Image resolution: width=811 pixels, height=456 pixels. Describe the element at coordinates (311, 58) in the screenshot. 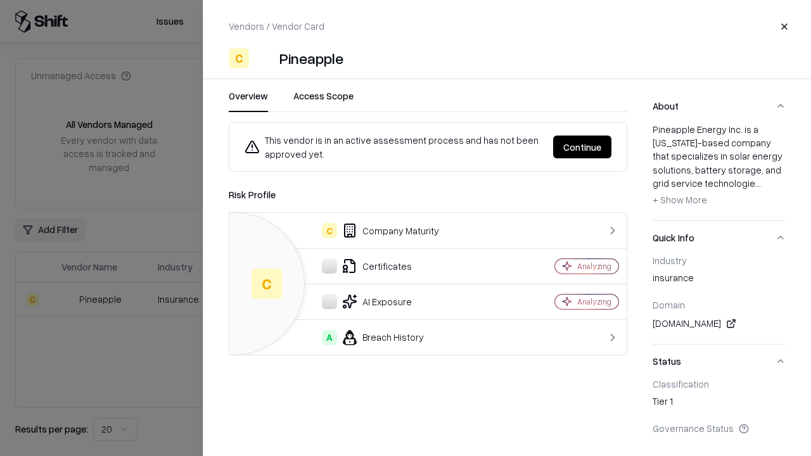

I see `div: Pineapple` at that location.